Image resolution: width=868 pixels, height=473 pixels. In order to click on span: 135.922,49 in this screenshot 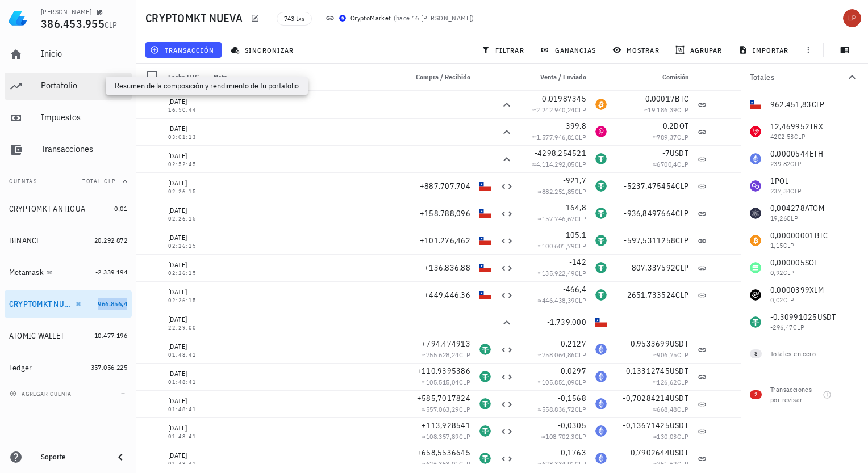, I will do `click(559, 273)`.